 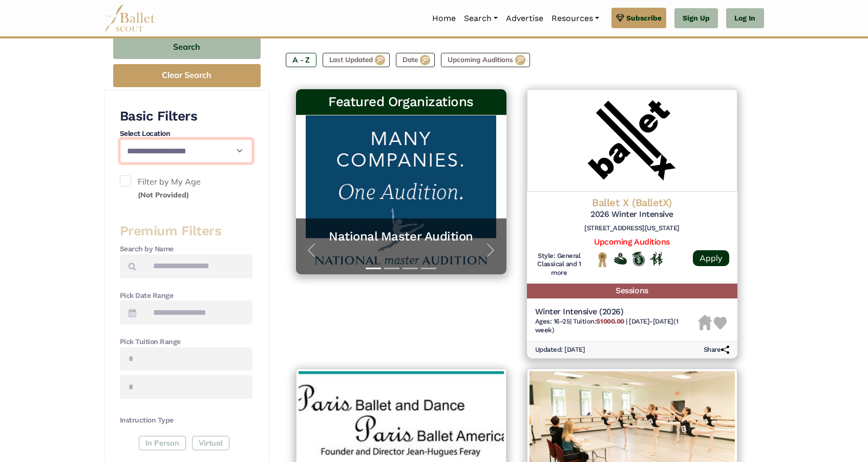 I want to click on label: Date, so click(x=416, y=60).